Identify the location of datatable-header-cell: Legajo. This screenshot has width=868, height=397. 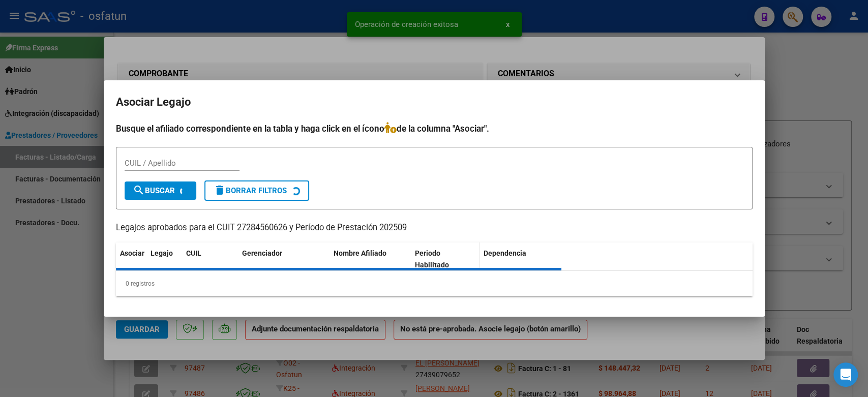
(164, 259).